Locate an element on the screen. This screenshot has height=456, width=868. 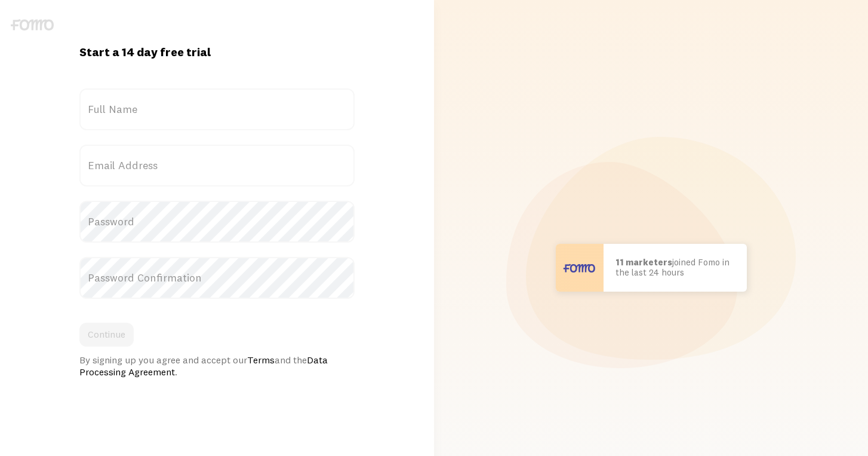
label: Password Confirmation is located at coordinates (217, 278).